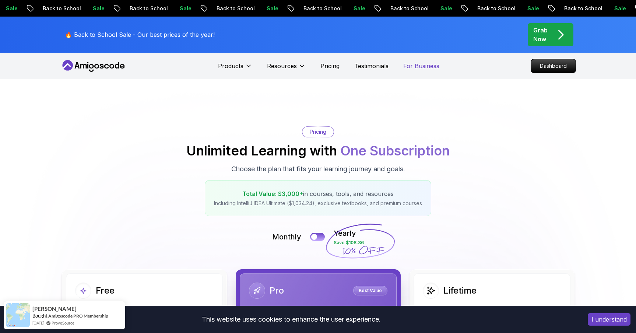 This screenshot has width=636, height=333. What do you see at coordinates (18, 315) in the screenshot?
I see `img: provesource social proof notification image` at bounding box center [18, 315].